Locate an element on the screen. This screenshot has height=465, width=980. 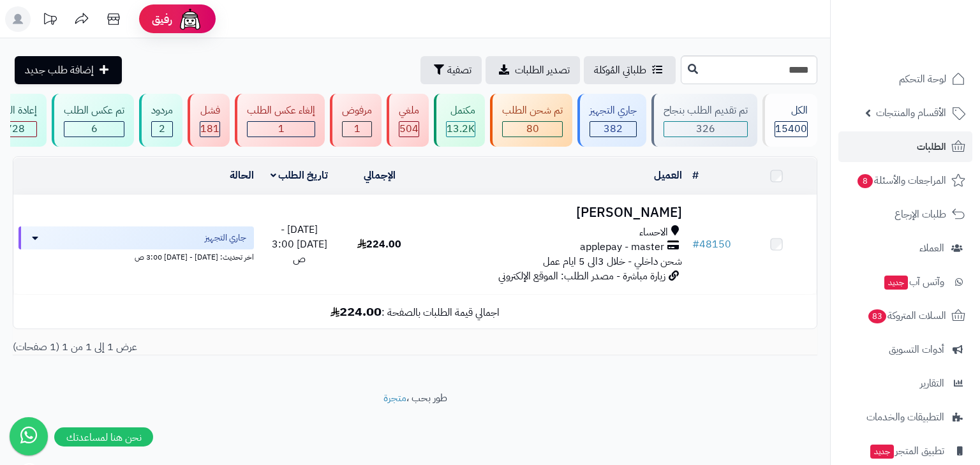
span: 728 is located at coordinates (15, 129).